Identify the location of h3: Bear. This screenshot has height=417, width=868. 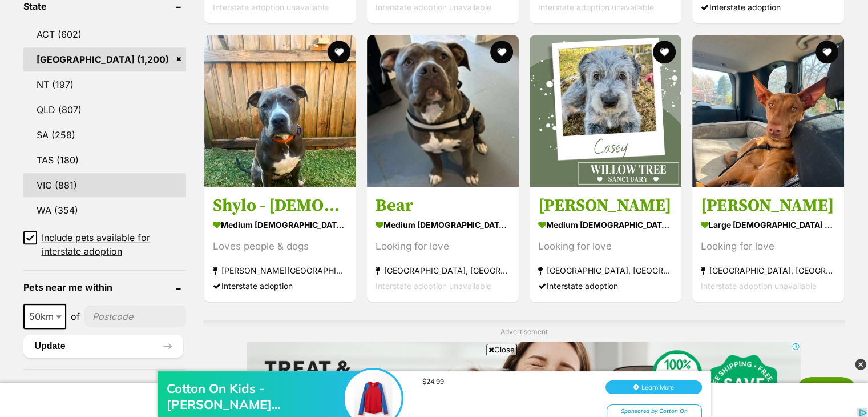
(443, 205).